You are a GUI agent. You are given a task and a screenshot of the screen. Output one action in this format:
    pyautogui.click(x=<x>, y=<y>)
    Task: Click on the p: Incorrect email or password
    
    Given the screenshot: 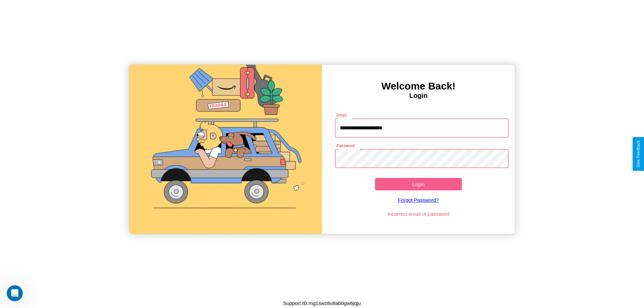 What is the action you would take?
    pyautogui.click(x=419, y=214)
    